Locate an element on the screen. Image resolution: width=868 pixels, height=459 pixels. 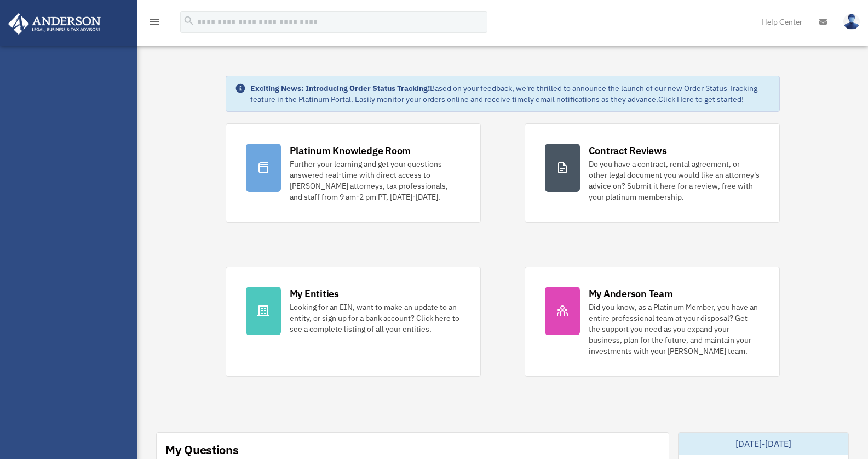
i: search is located at coordinates (189, 21).